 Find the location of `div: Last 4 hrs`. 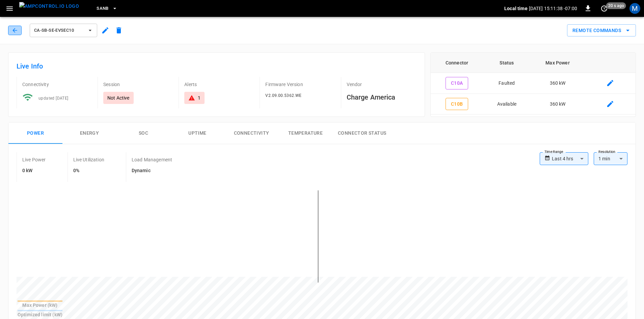

div: Last 4 hrs is located at coordinates (570, 159).